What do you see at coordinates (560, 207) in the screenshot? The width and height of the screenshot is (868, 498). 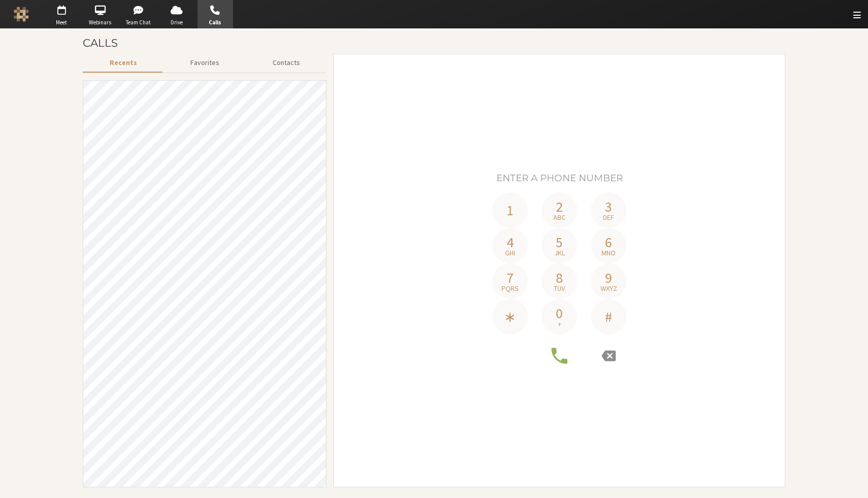 I see `span: 2` at bounding box center [560, 207].